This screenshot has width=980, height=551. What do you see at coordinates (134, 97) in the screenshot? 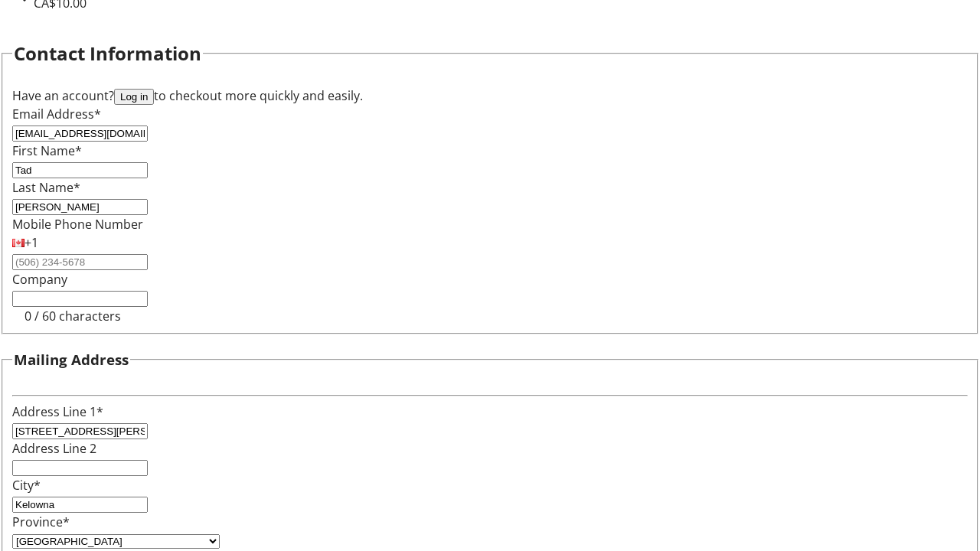
I see `button: Log in` at bounding box center [134, 97].